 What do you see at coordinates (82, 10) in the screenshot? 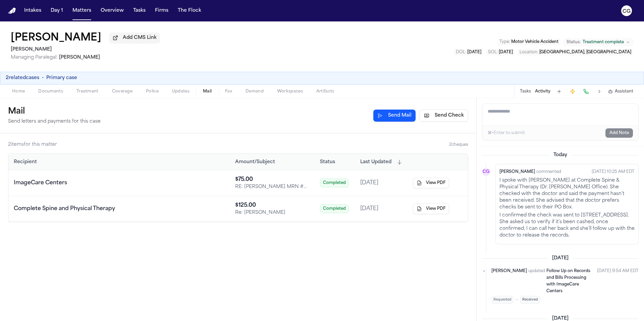
I see `button: Matters` at bounding box center [82, 10].